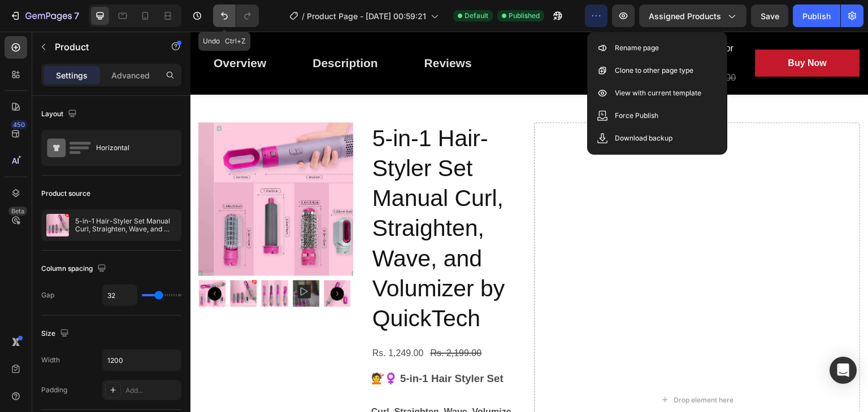 This screenshot has width=868, height=412. What do you see at coordinates (636, 116) in the screenshot?
I see `p: Force Publish` at bounding box center [636, 116].